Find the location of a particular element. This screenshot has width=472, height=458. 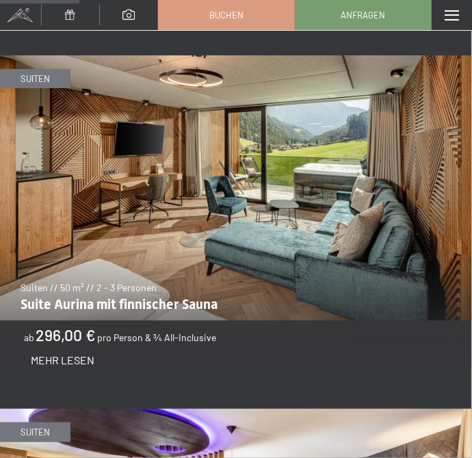

a: Anfragen is located at coordinates (363, 15).